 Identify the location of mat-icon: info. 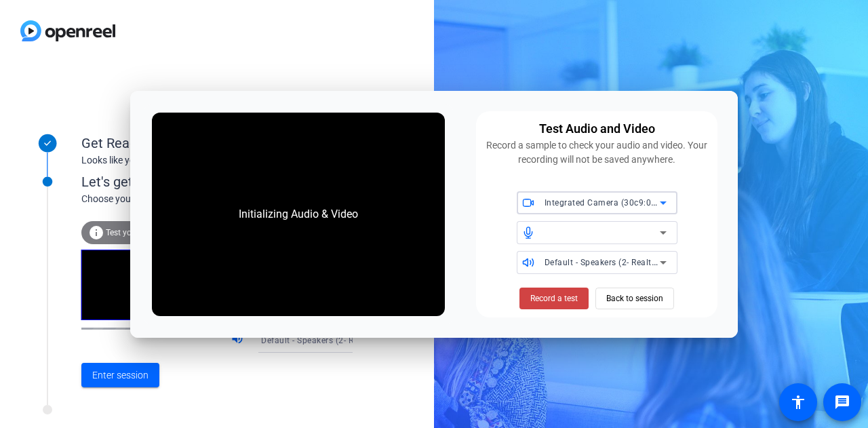
(96, 233).